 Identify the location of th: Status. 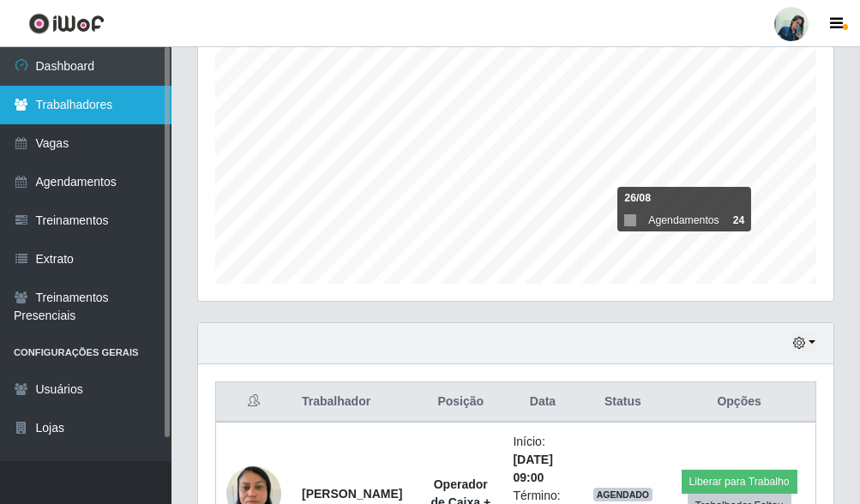
(623, 402).